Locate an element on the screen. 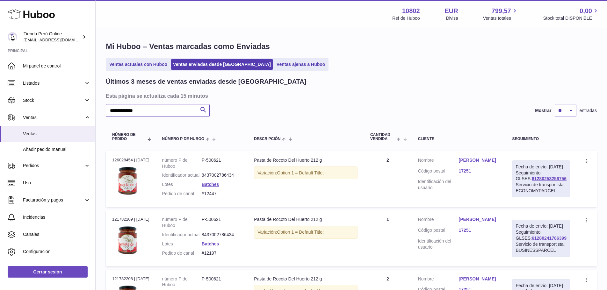  div: Divisa is located at coordinates (452, 18).